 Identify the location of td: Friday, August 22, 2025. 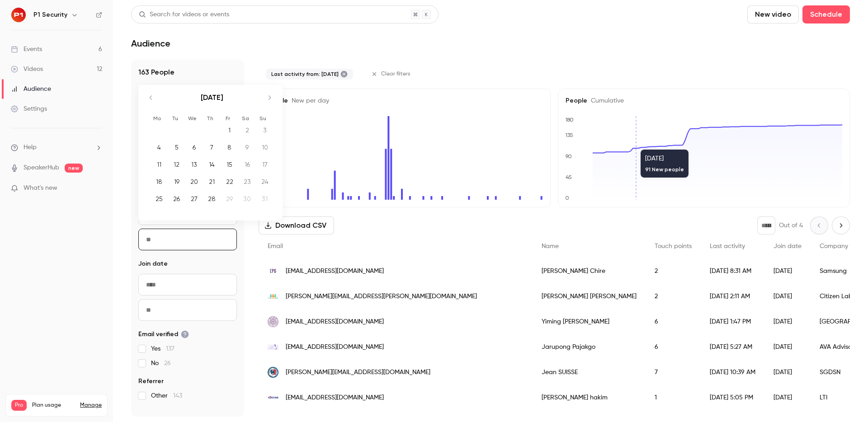
(229, 182).